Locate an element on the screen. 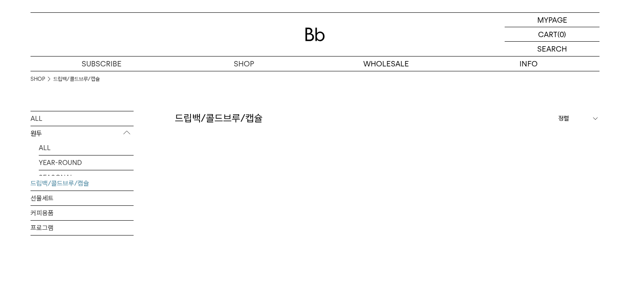 The image size is (630, 292). p: SEARCH is located at coordinates (552, 49).